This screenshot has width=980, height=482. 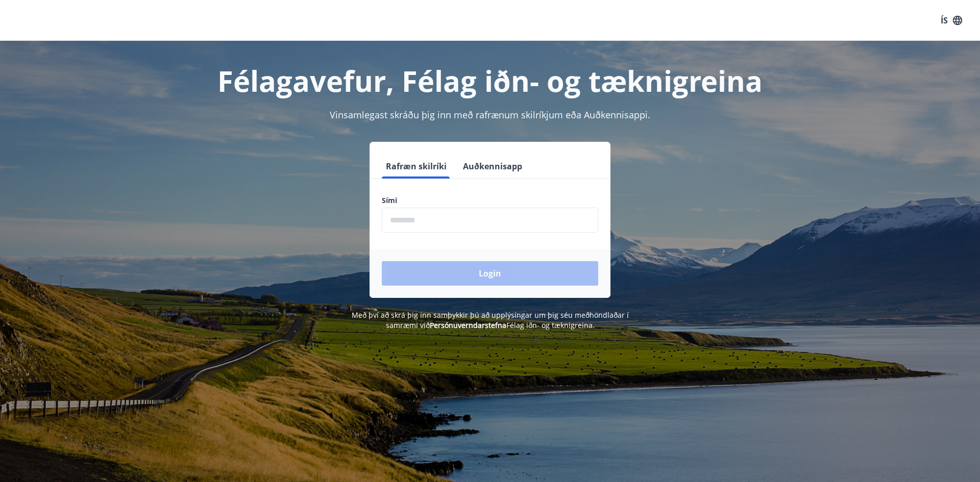 I want to click on button: ÍS, so click(x=951, y=21).